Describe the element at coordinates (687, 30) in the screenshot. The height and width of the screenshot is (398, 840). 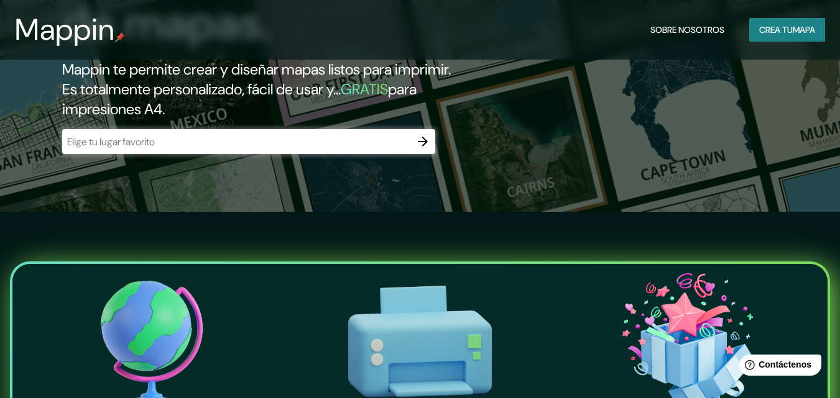
I see `button: Sobre nosotros` at that location.